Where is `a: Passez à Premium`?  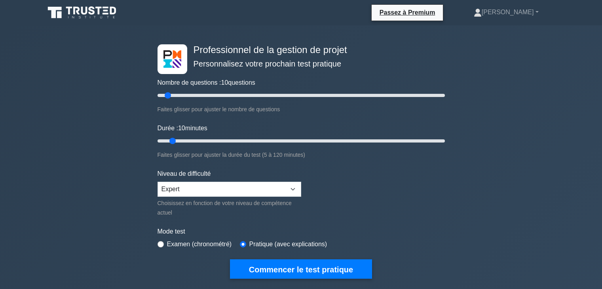
a: Passez à Premium is located at coordinates (407, 12).